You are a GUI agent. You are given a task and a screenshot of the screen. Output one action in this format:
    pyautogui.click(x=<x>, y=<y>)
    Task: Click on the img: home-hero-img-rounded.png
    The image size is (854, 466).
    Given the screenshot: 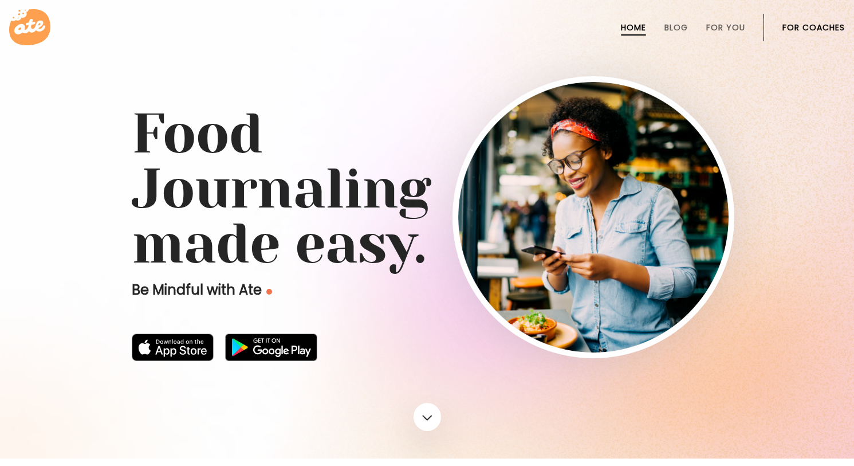 What is the action you would take?
    pyautogui.click(x=594, y=217)
    